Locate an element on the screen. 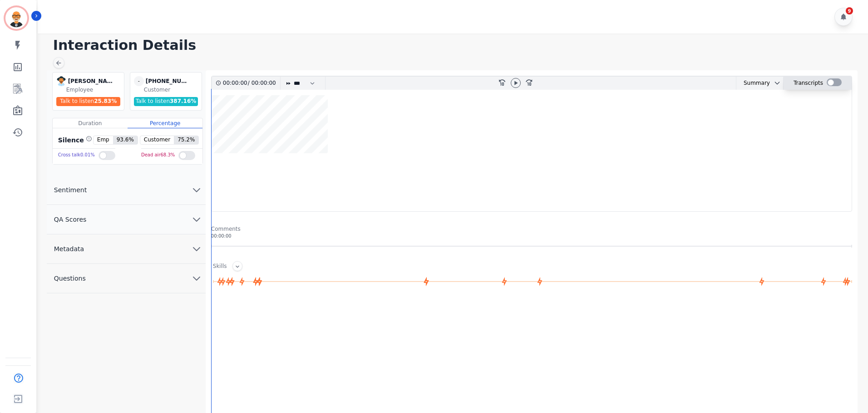 The image size is (868, 413). span: Emp is located at coordinates (103, 140).